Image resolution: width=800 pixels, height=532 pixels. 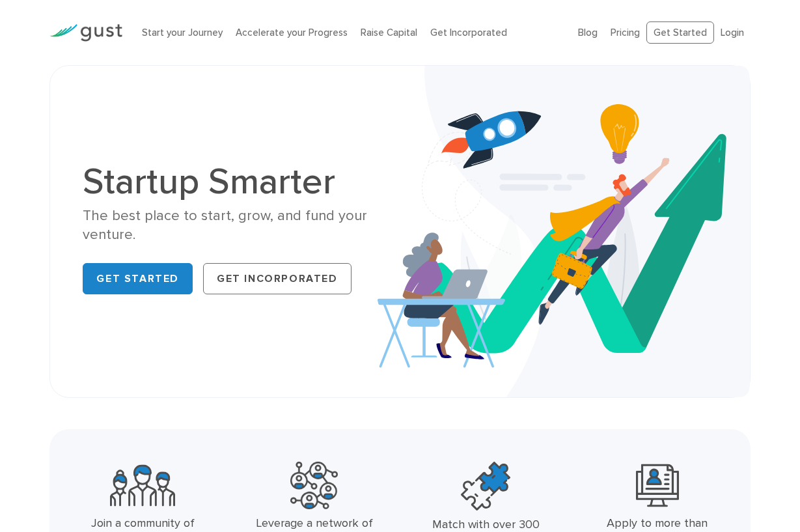 I want to click on a: Accelerate your Progress, so click(x=292, y=32).